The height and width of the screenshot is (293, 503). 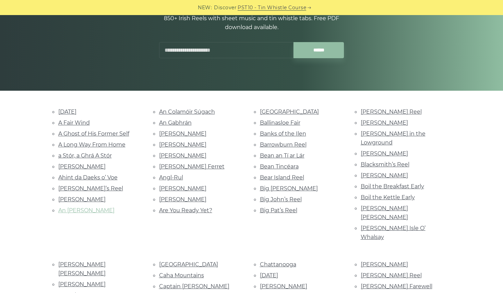 What do you see at coordinates (85, 156) in the screenshot?
I see `a: a Stór, a Ghrá A Stór` at bounding box center [85, 156].